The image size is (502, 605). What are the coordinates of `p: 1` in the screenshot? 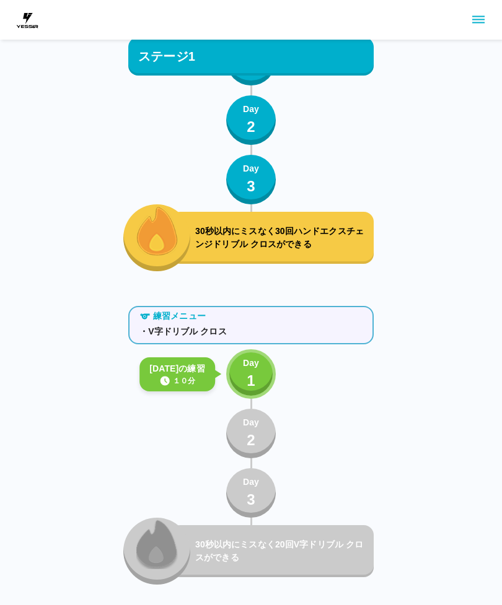 It's located at (251, 382).